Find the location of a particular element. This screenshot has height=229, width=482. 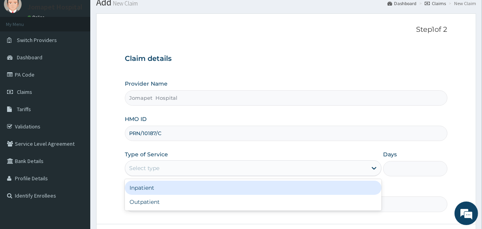

h3: Claim details is located at coordinates (286, 59).